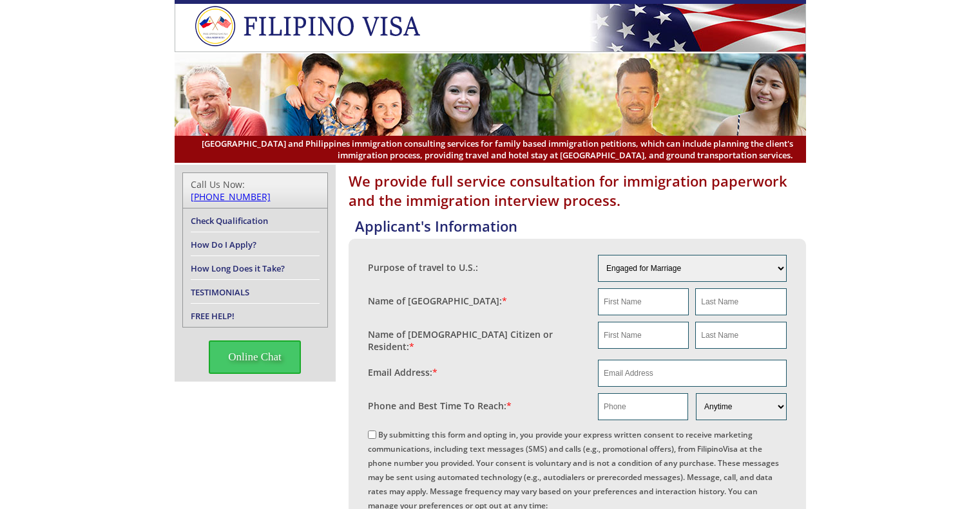 The height and width of the screenshot is (509, 980). What do you see at coordinates (238, 269) in the screenshot?
I see `a: How Long Does it Take?` at bounding box center [238, 269].